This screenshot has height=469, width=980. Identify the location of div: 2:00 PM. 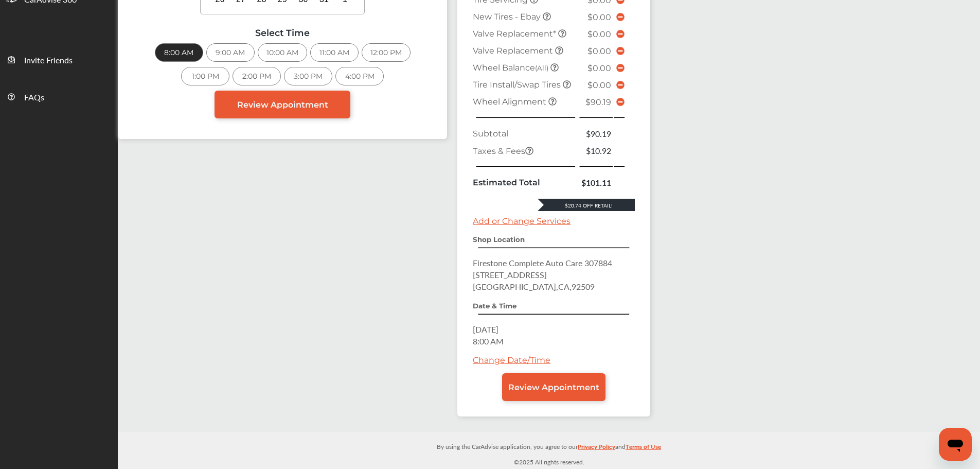
(257, 76).